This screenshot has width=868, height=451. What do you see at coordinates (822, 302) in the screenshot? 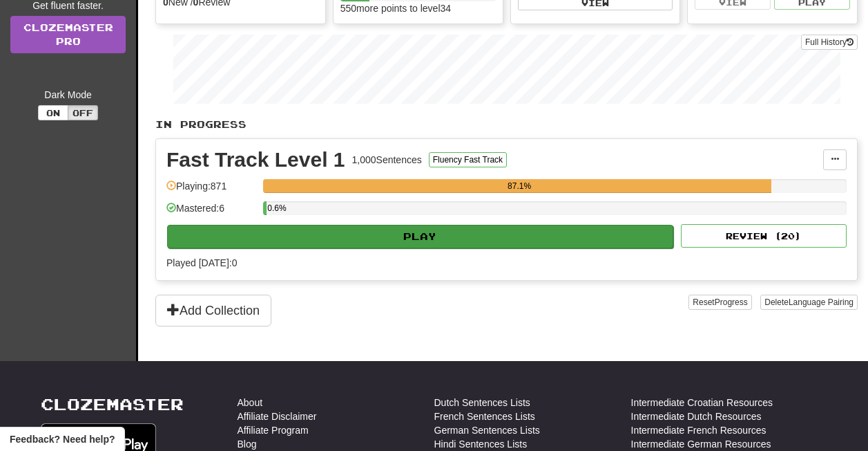
I see `span: Language Pairing` at bounding box center [822, 302].